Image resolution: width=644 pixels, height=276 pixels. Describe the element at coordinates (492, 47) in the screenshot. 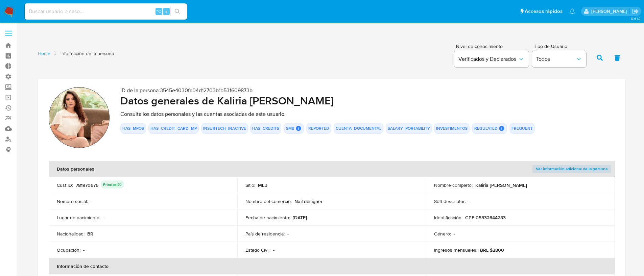

I see `span: Nivel de conocimiento` at that location.